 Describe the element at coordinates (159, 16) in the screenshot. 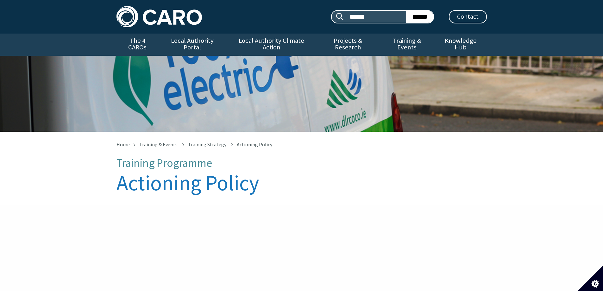

I see `img: Caro logo` at that location.